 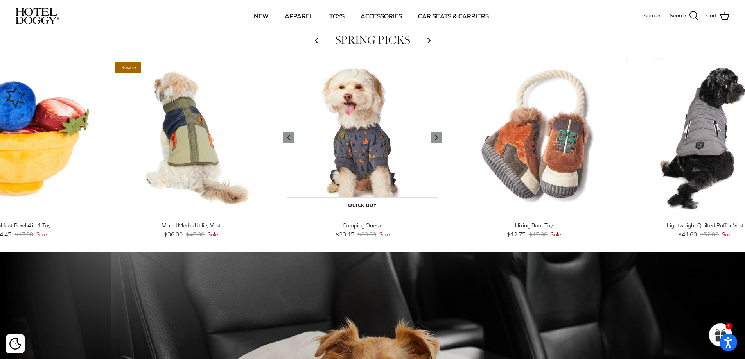 What do you see at coordinates (191, 226) in the screenshot?
I see `div: Mixed Media Utility Vest` at bounding box center [191, 226].